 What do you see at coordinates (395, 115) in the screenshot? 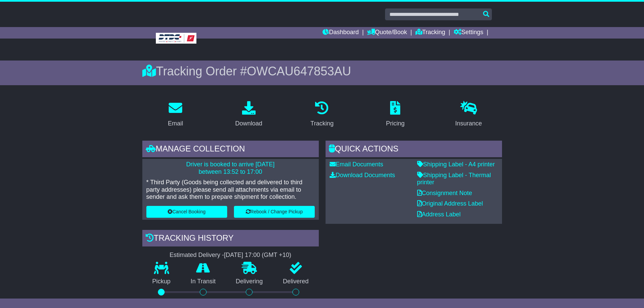
I see `a: Pricing` at bounding box center [395, 115].